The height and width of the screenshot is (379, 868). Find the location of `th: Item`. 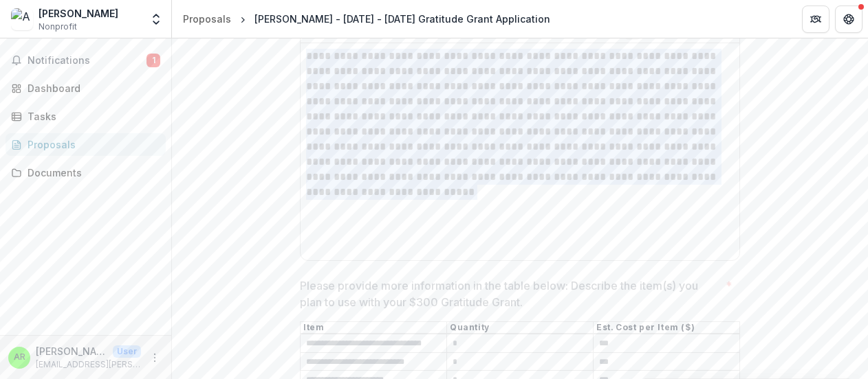

th: Item is located at coordinates (373, 328).